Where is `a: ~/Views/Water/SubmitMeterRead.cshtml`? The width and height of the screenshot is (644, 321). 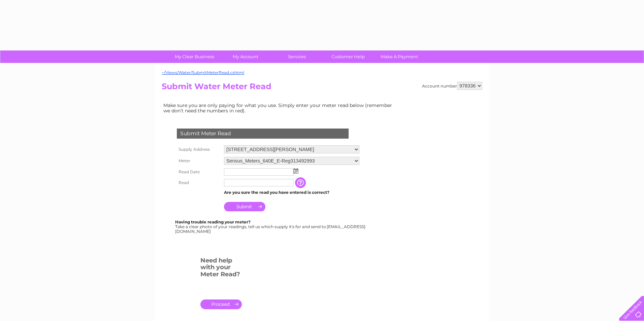 a: ~/Views/Water/SubmitMeterRead.cshtml is located at coordinates (203, 72).